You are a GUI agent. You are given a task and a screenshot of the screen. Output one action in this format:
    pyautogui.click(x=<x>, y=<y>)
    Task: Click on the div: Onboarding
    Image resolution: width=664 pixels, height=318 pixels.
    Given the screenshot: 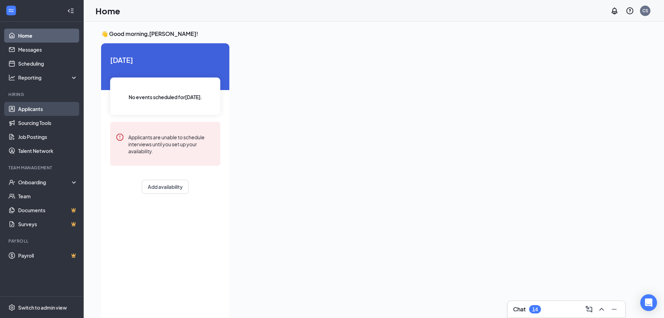 What is the action you would take?
    pyautogui.click(x=45, y=182)
    